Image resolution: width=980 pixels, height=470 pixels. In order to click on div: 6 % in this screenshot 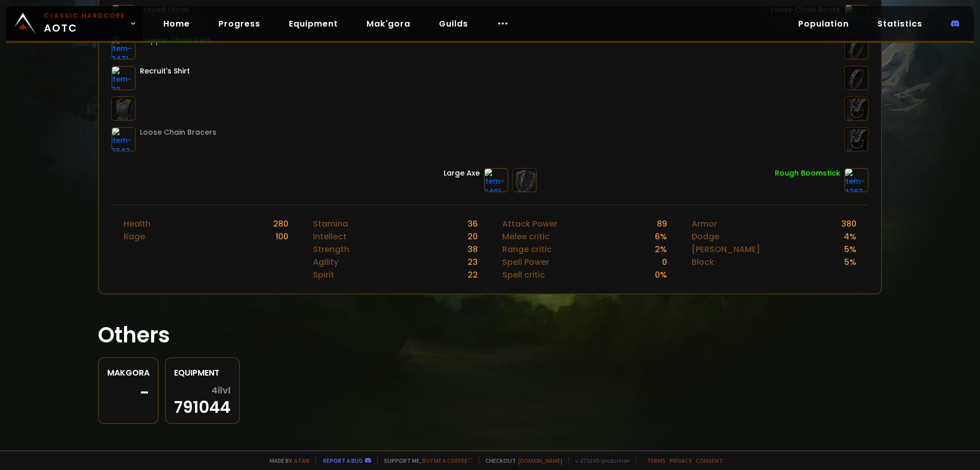, I will do `click(661, 236)`.